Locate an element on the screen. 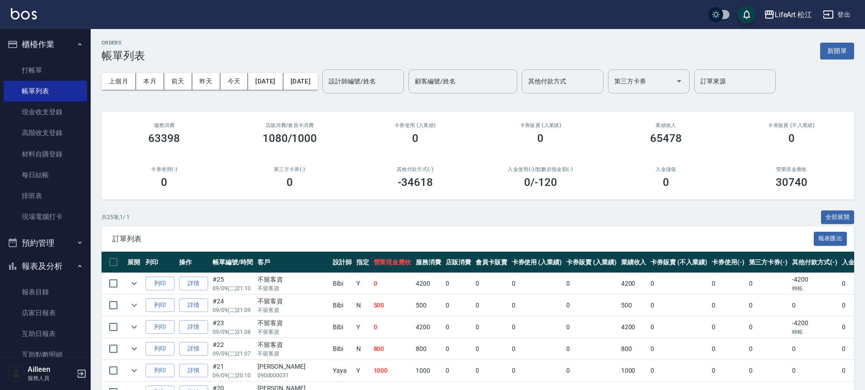 The height and width of the screenshot is (390, 865). h3: 30740 is located at coordinates (791, 182).